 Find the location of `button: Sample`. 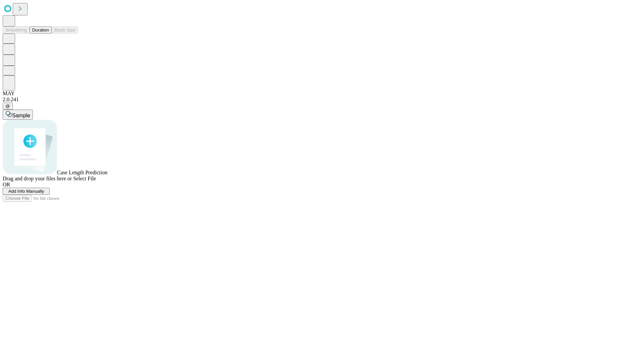

button: Sample is located at coordinates (17, 115).